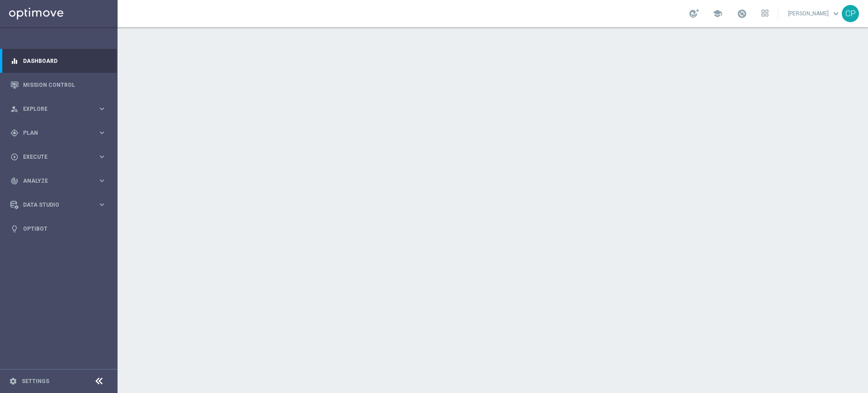 The height and width of the screenshot is (393, 868). I want to click on i: track_changes, so click(15, 181).